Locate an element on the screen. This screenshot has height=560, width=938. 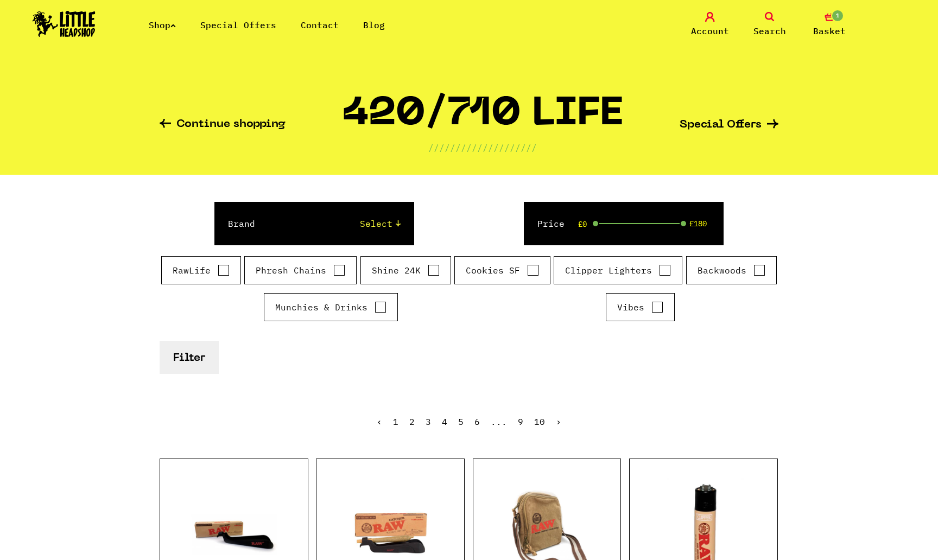
button: Filter is located at coordinates (189, 357).